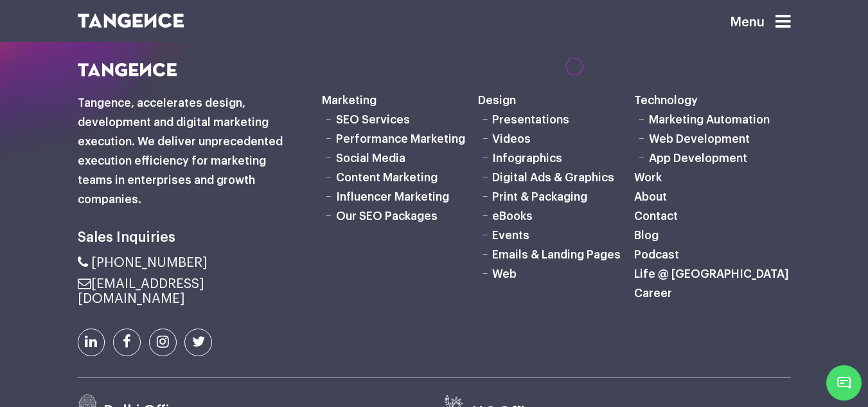  I want to click on a: Performance Marketing, so click(401, 139).